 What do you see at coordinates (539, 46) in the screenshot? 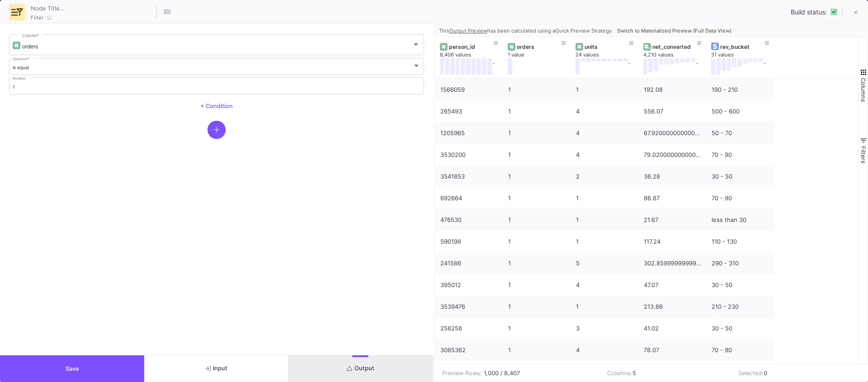
I see `div: orders` at bounding box center [539, 46].